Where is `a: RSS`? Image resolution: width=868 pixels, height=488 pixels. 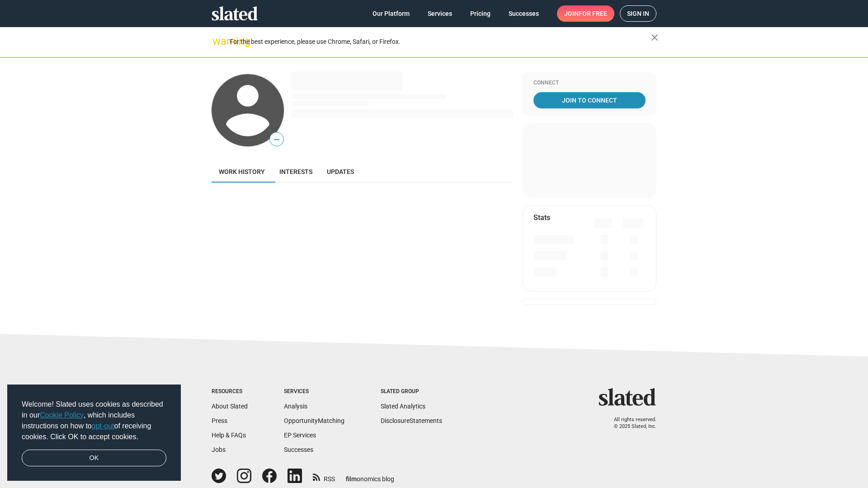 a: RSS is located at coordinates (324, 476).